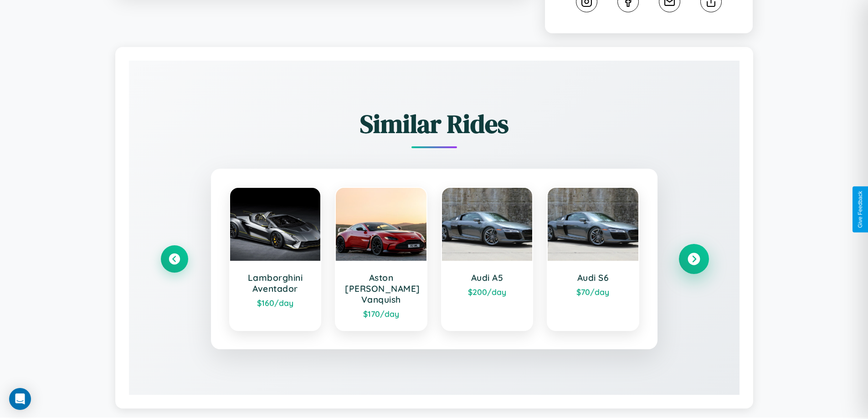  What do you see at coordinates (434, 123) in the screenshot?
I see `h2: Similar Rides` at bounding box center [434, 123].